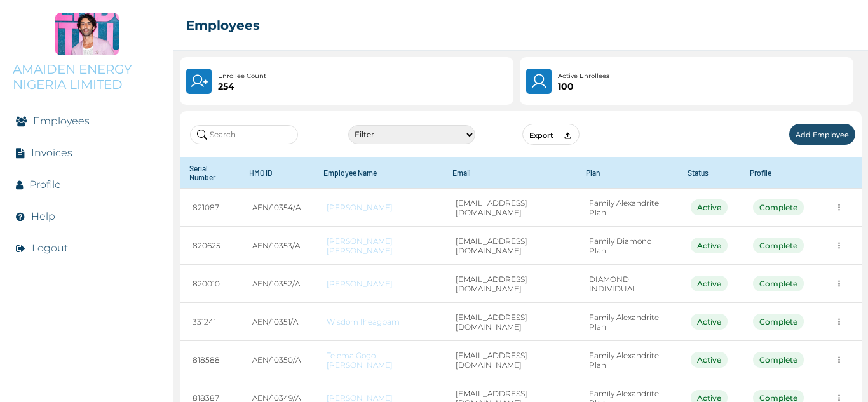  I want to click on img: Company, so click(87, 33).